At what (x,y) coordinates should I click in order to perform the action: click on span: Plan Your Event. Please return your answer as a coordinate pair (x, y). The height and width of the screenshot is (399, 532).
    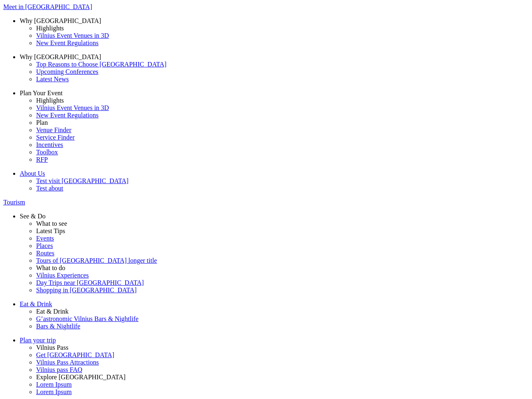
    Looking at the image, I should click on (41, 93).